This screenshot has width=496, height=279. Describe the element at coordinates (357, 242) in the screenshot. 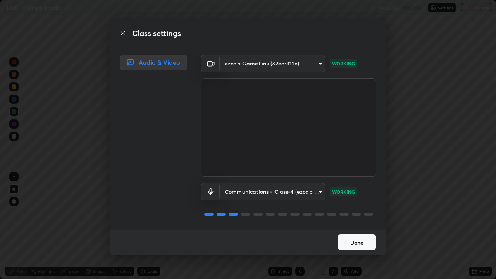

I see `button: Done` at that location.